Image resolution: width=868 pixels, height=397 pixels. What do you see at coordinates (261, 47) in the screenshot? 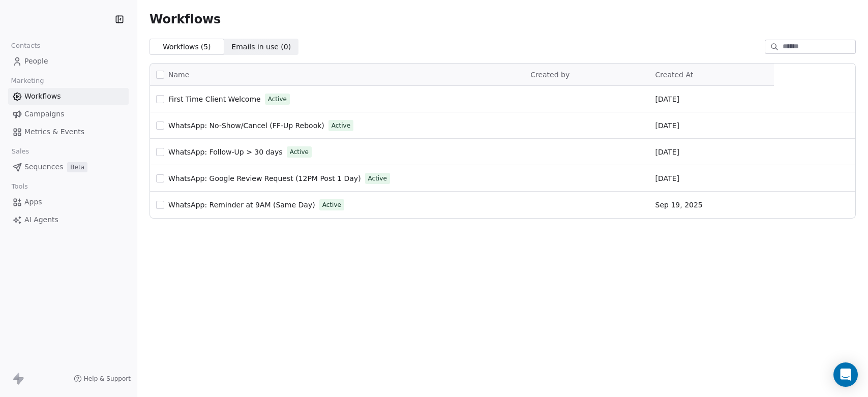
I see `span: Emails in use ( 0 )` at bounding box center [261, 47].